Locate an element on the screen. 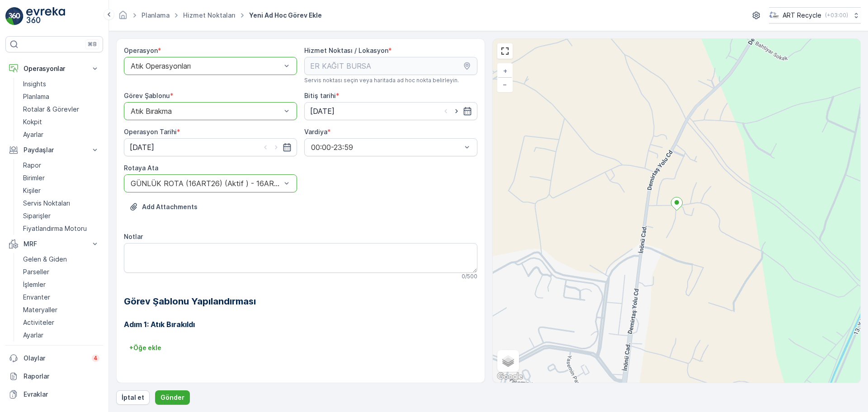  a: Yakınlaştır is located at coordinates (505, 71).